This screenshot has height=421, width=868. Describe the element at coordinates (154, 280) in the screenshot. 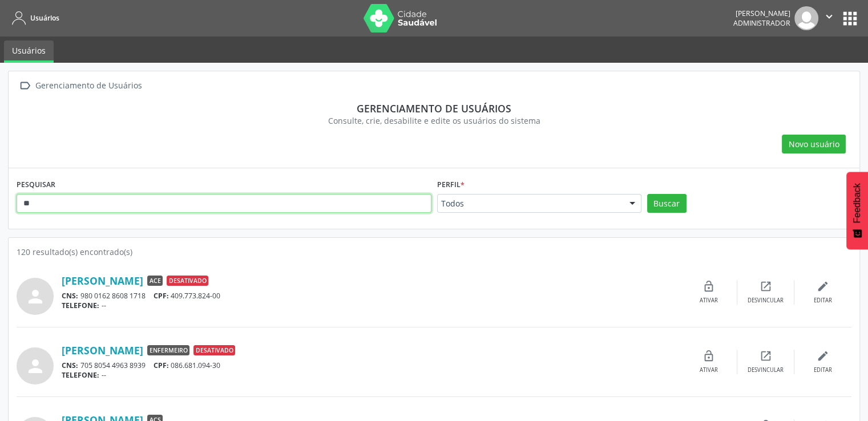

I see `span: ACE` at that location.